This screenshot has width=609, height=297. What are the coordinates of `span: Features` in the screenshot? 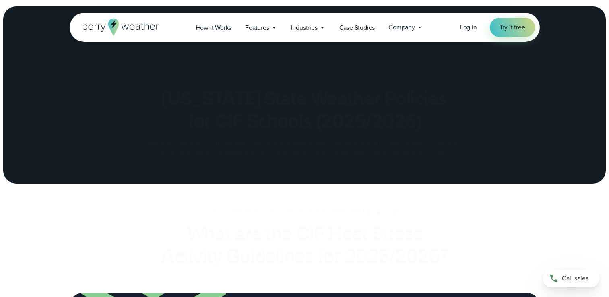 It's located at (257, 28).